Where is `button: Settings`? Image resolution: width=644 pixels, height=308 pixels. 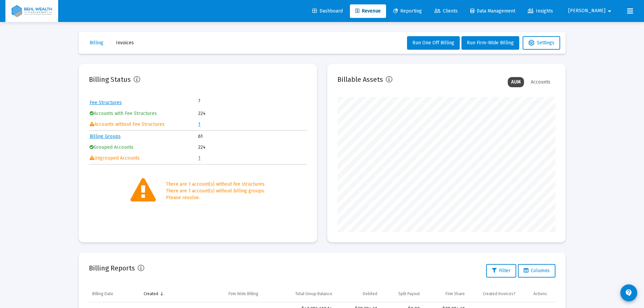 button: Settings is located at coordinates (541, 43).